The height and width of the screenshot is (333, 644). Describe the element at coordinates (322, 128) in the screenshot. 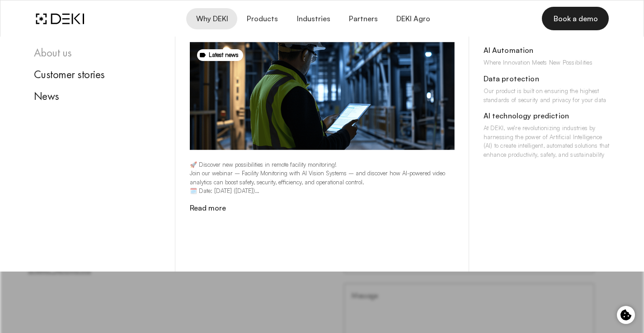

I see `a: Latest news🚀 Discover new possibilities in remote facility monitoring!Join our webinar – Facility...` at that location.